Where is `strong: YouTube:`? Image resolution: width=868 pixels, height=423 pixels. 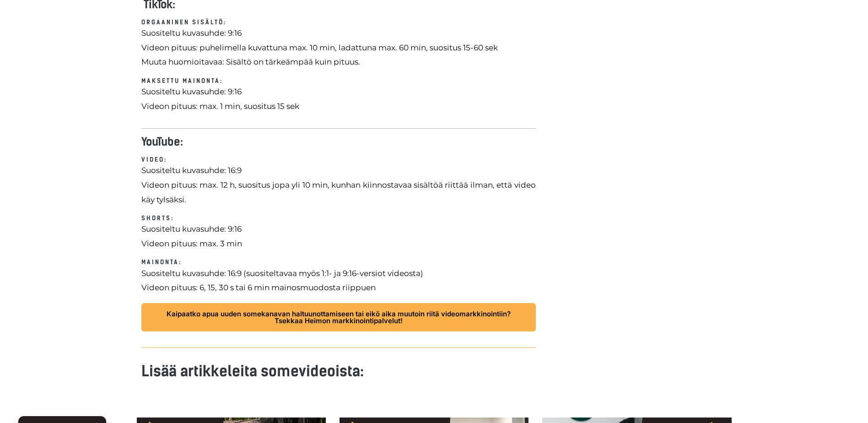
strong: YouTube: is located at coordinates (162, 141).